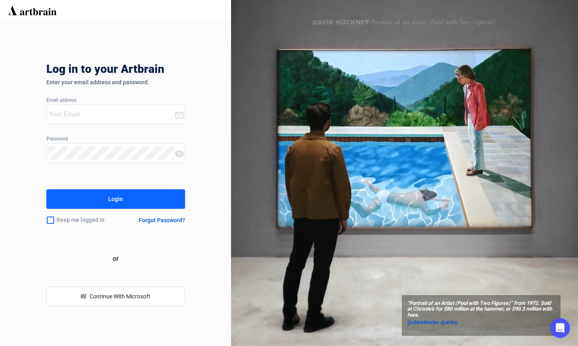 This screenshot has width=578, height=346. What do you see at coordinates (83, 296) in the screenshot?
I see `span: windows` at bounding box center [83, 296].